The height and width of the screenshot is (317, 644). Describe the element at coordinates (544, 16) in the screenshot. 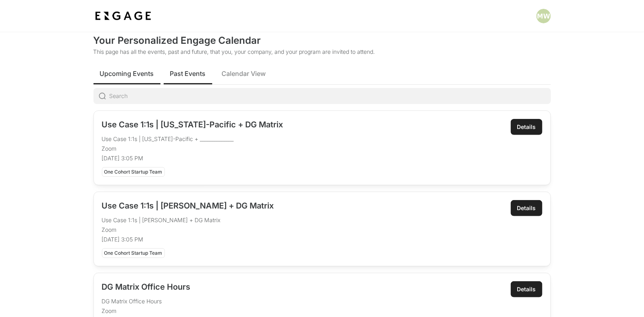

I see `img: Profile picture of Michael Wood` at that location.